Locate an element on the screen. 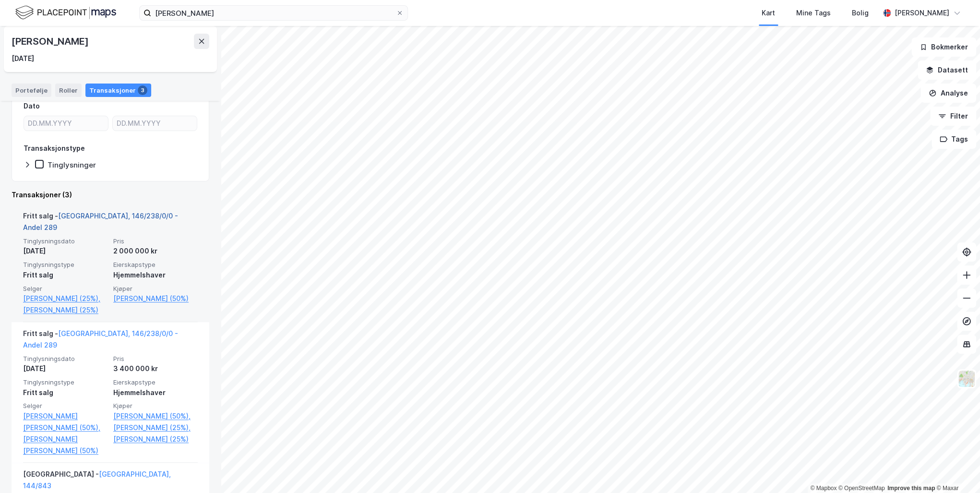  div: 3 is located at coordinates (142, 90).